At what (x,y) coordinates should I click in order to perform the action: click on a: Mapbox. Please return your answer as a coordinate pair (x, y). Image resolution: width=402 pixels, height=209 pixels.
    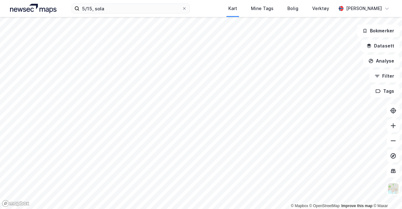
    Looking at the image, I should click on (299, 206).